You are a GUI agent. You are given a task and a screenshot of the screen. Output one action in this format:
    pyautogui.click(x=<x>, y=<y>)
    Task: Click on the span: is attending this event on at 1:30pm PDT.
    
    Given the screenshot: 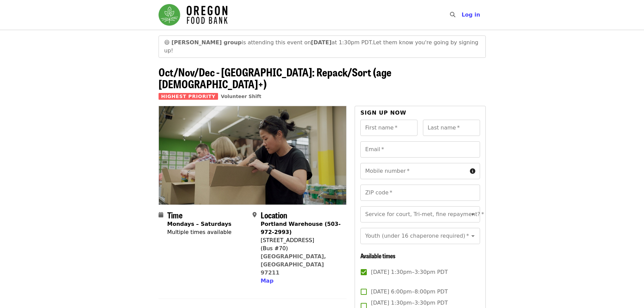 What is the action you would take?
    pyautogui.click(x=272, y=42)
    